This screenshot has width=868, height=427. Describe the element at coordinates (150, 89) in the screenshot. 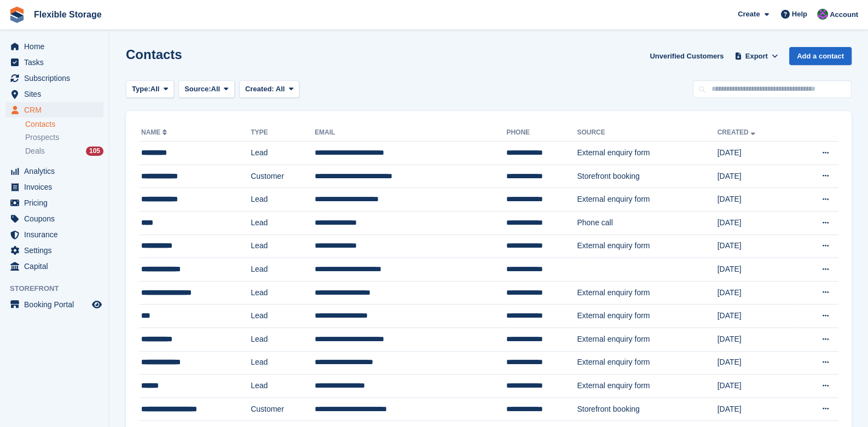

I see `button: Type: All` at that location.